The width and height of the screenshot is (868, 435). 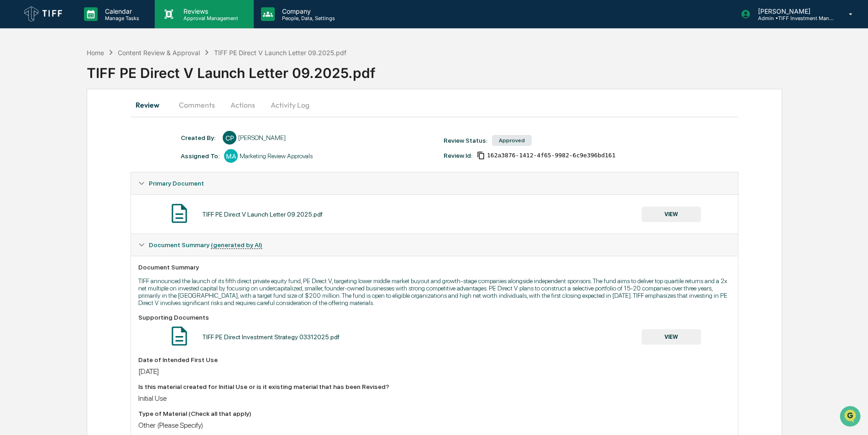 I want to click on div: Document Summary, so click(x=434, y=268).